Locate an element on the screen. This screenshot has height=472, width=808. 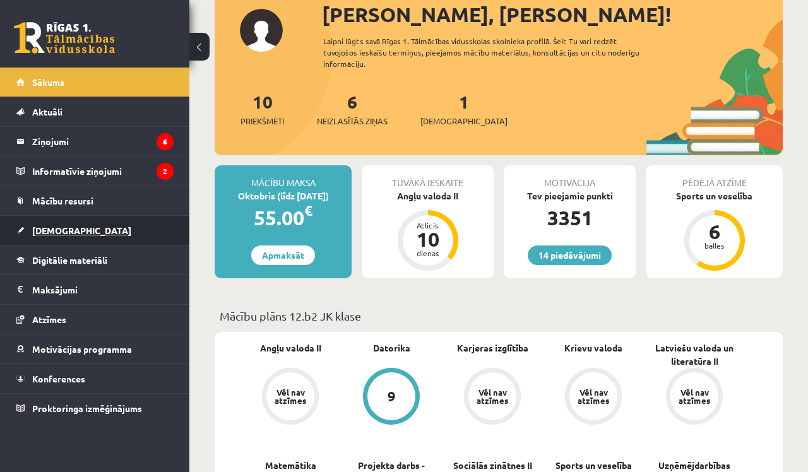
div: Pēdējā atzīme is located at coordinates (714, 177).